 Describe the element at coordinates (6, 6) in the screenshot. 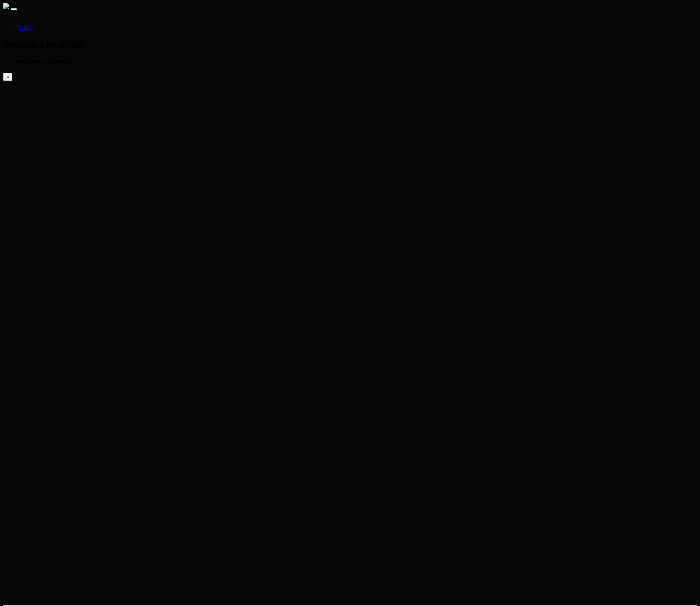

I see `img: sparktrade.png` at that location.